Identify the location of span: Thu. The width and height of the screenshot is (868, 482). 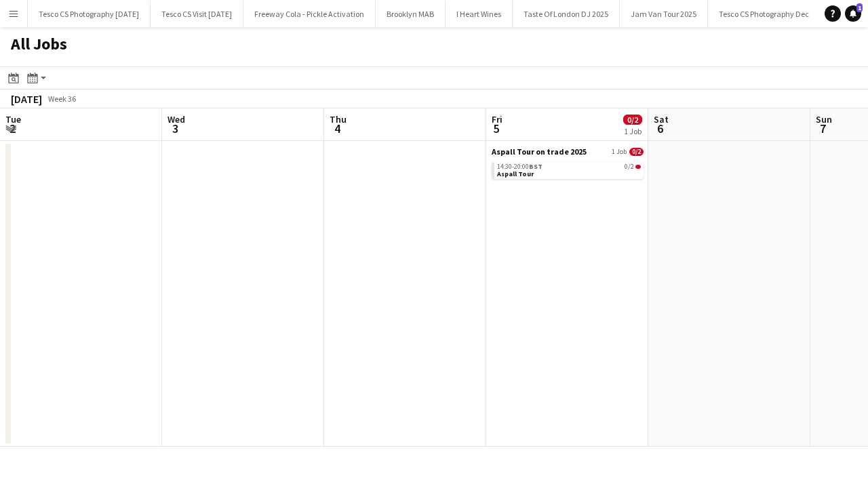
(338, 120).